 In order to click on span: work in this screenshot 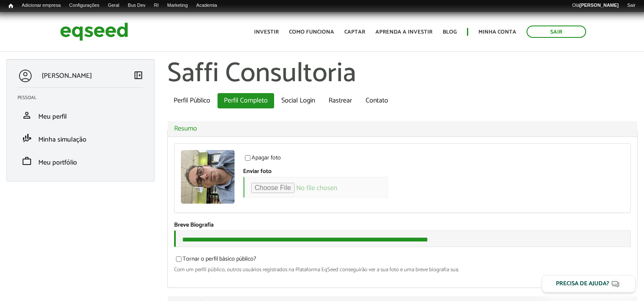, I will do `click(27, 161)`.